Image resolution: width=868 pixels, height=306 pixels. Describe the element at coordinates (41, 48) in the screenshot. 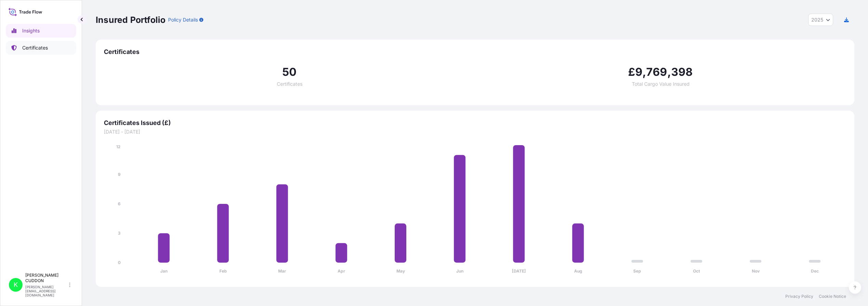

I see `a: Certificates` at that location.